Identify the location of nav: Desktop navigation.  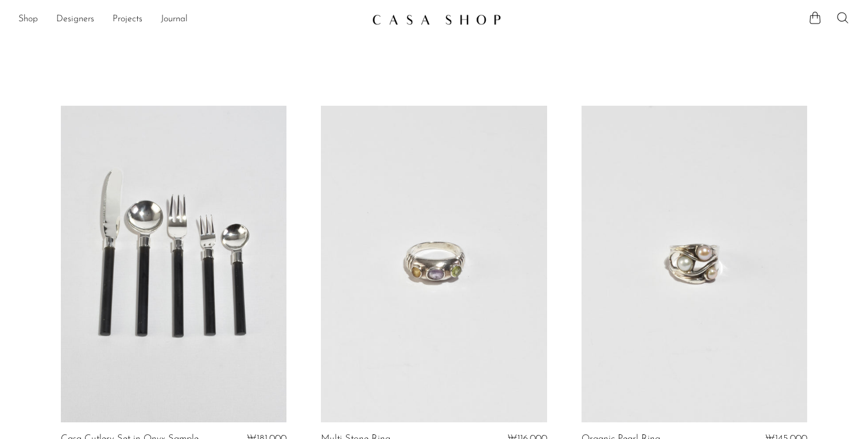
(191, 20).